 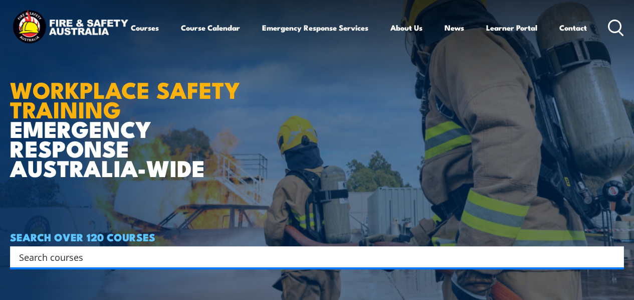 I want to click on button: Search magnifier button, so click(x=613, y=256).